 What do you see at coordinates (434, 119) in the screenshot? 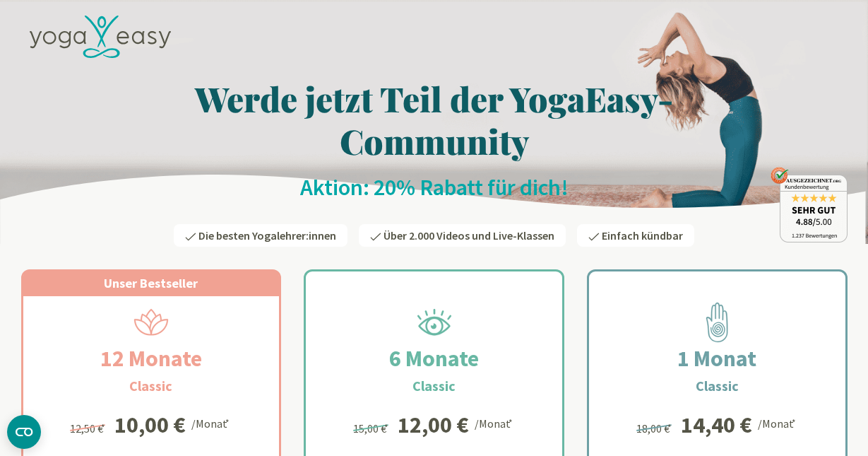
I see `h1: Werde jetzt Teil der YogaEasy-Community` at bounding box center [434, 119].